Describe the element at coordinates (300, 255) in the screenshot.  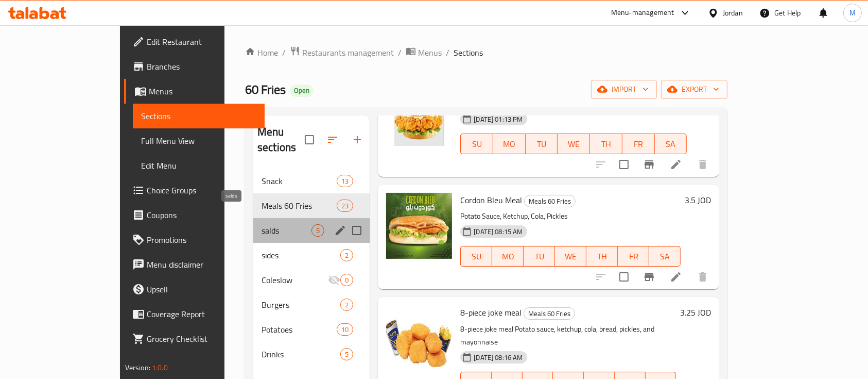
I see `span: sides` at that location.